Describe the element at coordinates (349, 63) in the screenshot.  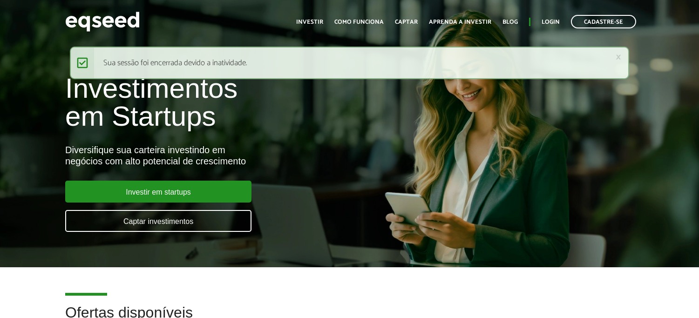
I see `div: Sua sessão foi encerrada devido a inatividade.` at that location.